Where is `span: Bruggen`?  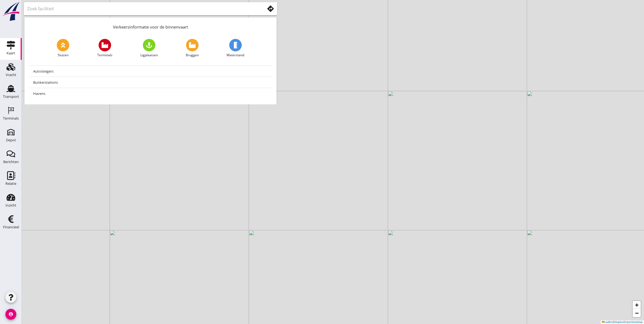
span: Bruggen is located at coordinates (192, 55).